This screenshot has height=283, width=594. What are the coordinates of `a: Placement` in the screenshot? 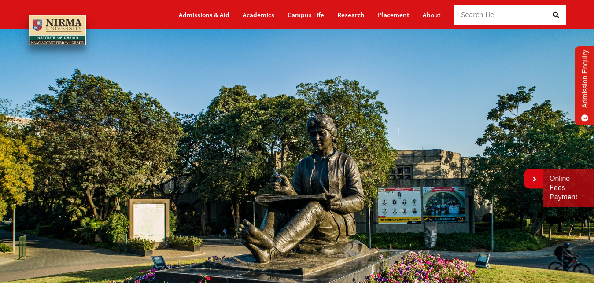 It's located at (394, 15).